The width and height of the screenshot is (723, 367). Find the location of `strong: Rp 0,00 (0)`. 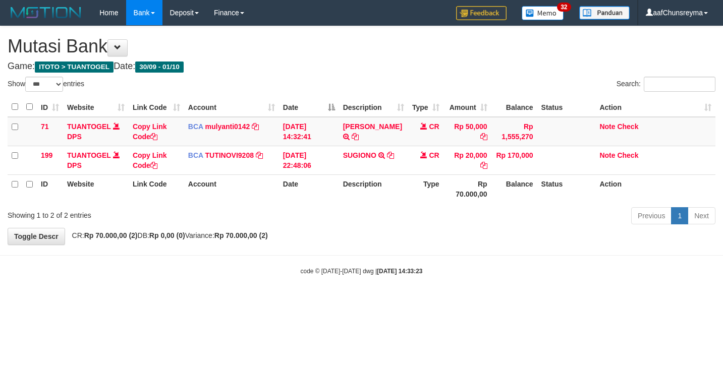

strong: Rp 0,00 (0) is located at coordinates (167, 236).